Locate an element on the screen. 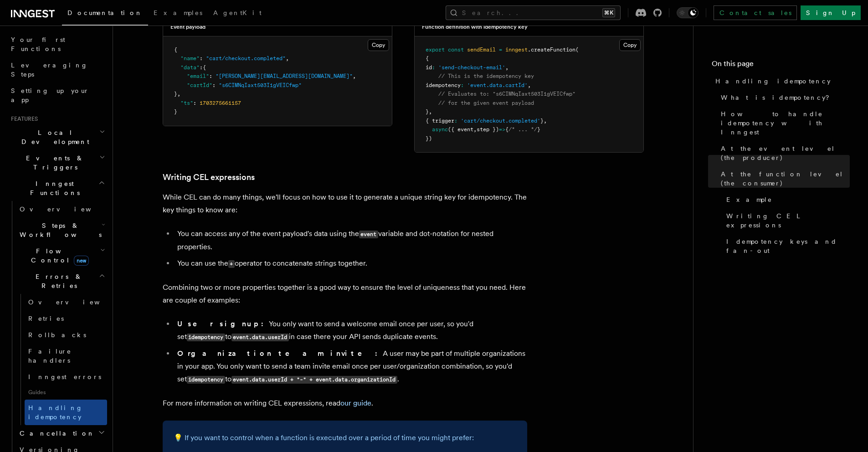 The width and height of the screenshot is (868, 452). span: AgentKit is located at coordinates (237, 13).